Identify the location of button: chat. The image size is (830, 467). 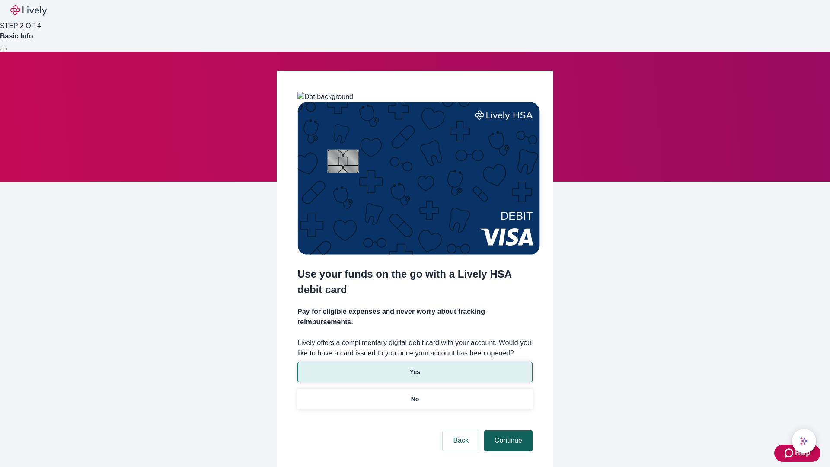
(804, 441).